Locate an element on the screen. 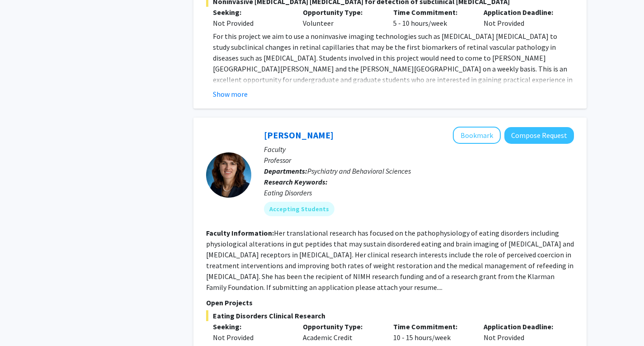 The width and height of the screenshot is (644, 346). div: Academic Credit is located at coordinates (341, 332).